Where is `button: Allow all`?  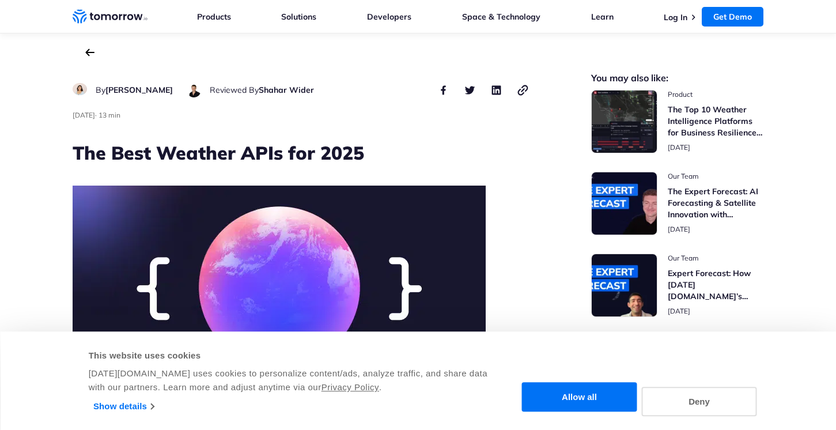
button: Allow all is located at coordinates (580, 397).